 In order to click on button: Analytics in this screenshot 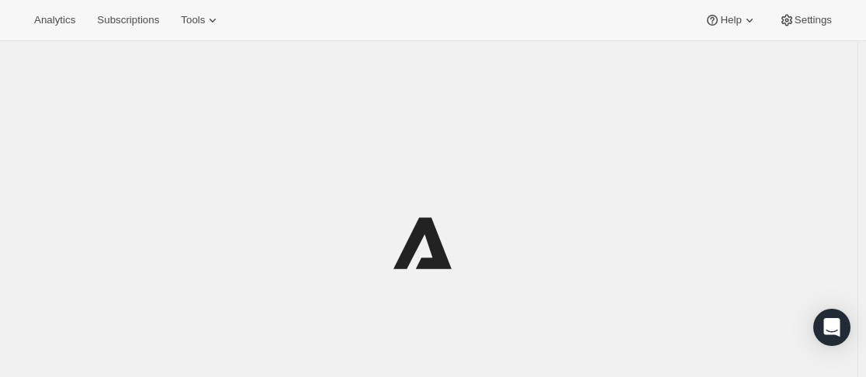, I will do `click(54, 20)`.